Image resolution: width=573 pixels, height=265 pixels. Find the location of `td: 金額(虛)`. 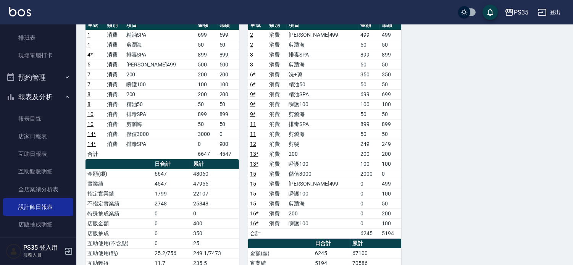

td: 金額(虛) is located at coordinates (119, 174).